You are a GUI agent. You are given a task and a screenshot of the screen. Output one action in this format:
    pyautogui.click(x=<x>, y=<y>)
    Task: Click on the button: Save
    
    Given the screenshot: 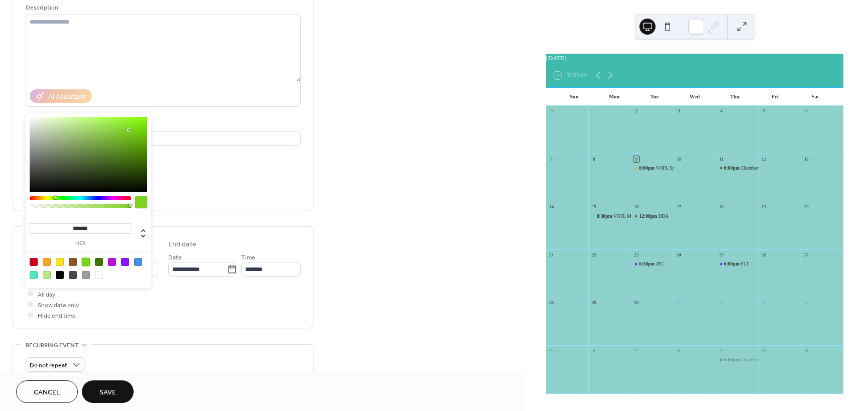 What is the action you would take?
    pyautogui.click(x=107, y=391)
    